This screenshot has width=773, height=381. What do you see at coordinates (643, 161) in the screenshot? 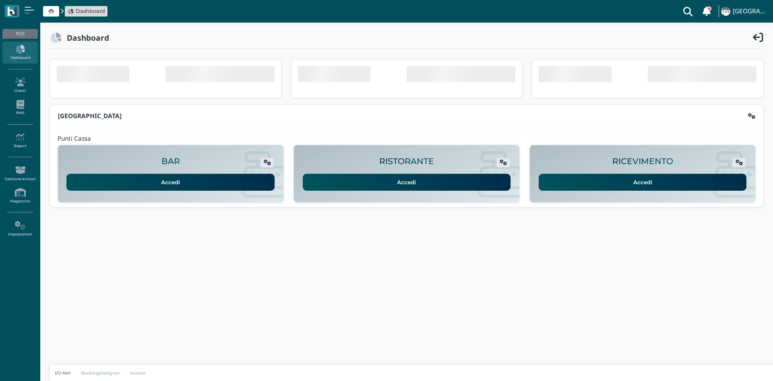
I see `h2: RICEVIMENTO` at bounding box center [643, 161].